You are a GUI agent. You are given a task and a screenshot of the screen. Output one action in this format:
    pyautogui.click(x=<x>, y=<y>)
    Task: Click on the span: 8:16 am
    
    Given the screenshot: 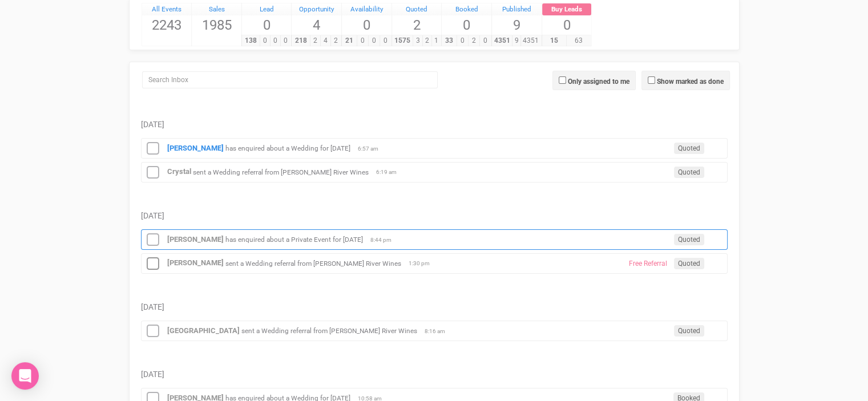 What is the action you would take?
    pyautogui.click(x=439, y=332)
    